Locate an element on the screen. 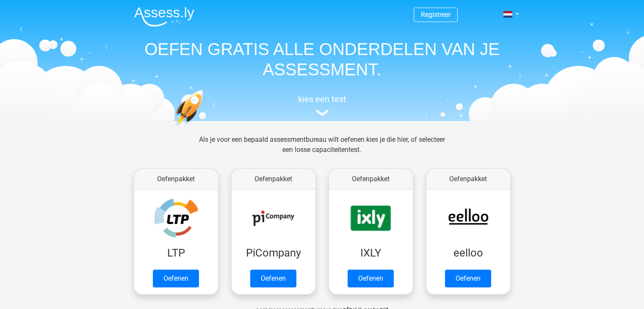 The width and height of the screenshot is (644, 309). div: Als je voor een bepaald assessmentbureau wilt oefenen kies je die hier, of selecteer een losse ca... is located at coordinates (321, 150).